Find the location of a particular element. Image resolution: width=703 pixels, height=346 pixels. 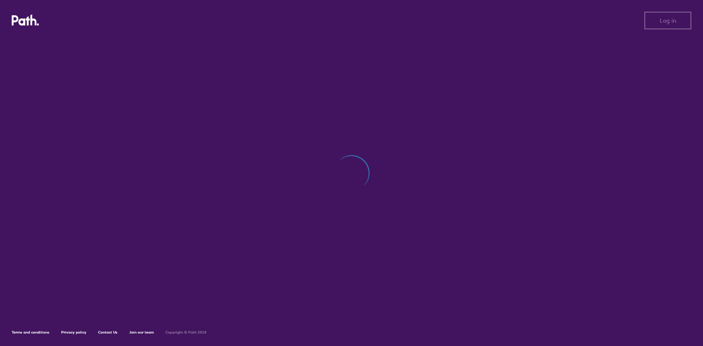

h6: Copyright © Path 2018 is located at coordinates (186, 333).